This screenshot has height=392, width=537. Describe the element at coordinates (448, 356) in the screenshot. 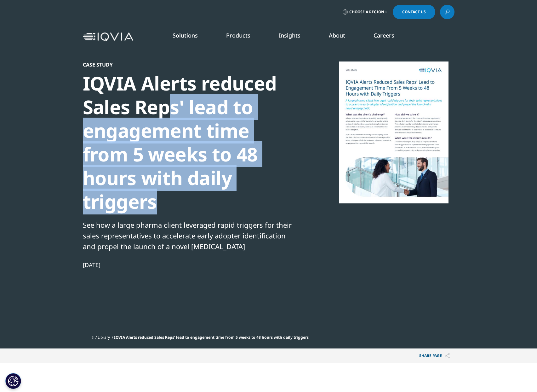

I see `img: Share PAGE` at that location.